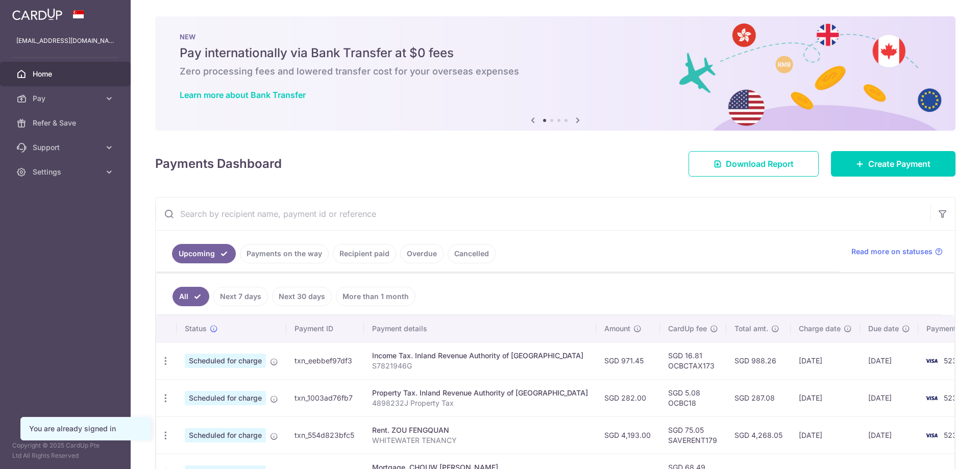 This screenshot has width=980, height=469. What do you see at coordinates (480, 440) in the screenshot?
I see `p: WHITEWATER TENANCY` at bounding box center [480, 440].